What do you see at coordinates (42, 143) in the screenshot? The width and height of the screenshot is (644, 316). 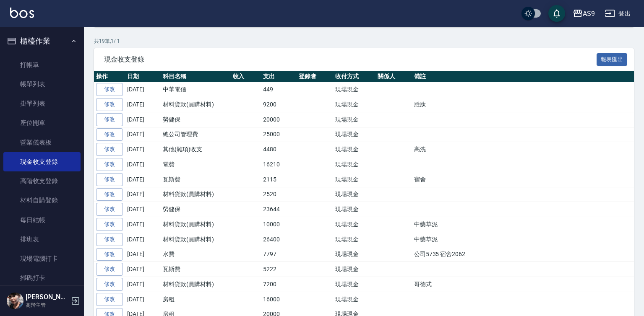 I see `a: 營業儀表板` at bounding box center [42, 143].